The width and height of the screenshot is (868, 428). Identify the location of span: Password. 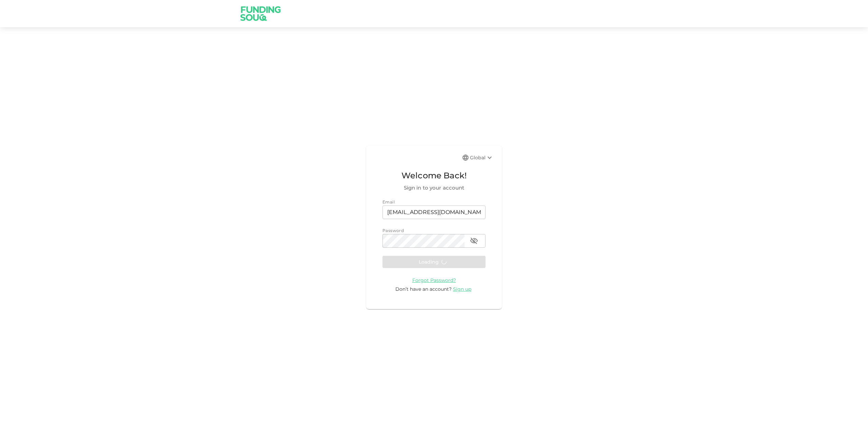
(393, 230).